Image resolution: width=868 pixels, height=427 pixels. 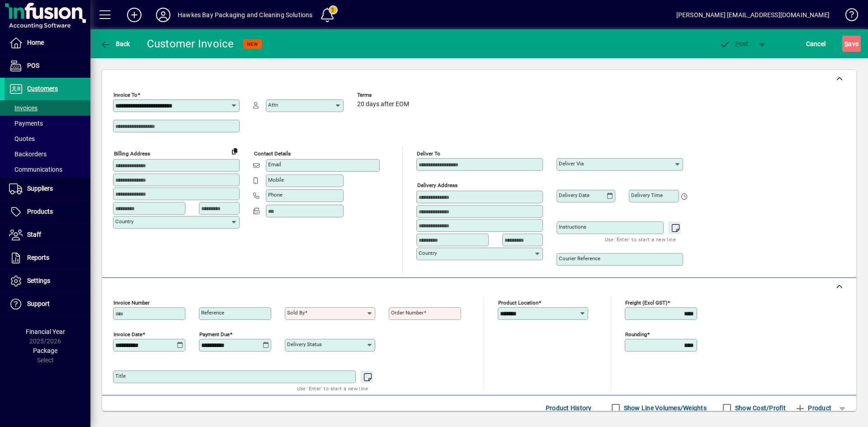 What do you see at coordinates (47, 108) in the screenshot?
I see `a: Invoices` at bounding box center [47, 108].